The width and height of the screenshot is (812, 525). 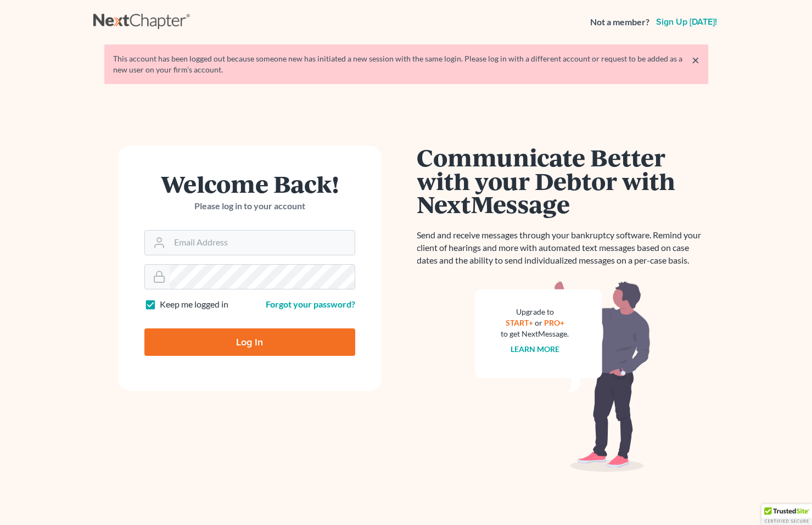 What do you see at coordinates (250, 342) in the screenshot?
I see `input: Log In` at bounding box center [250, 342].